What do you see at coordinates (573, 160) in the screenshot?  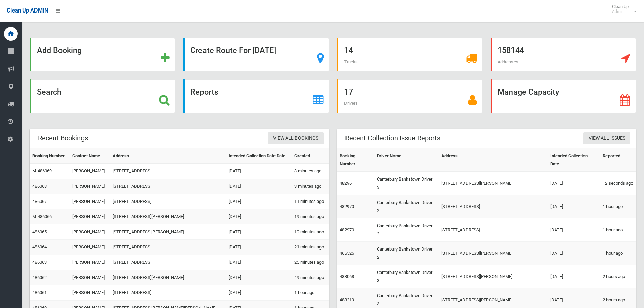 I see `th: Intended Collection Date` at bounding box center [573, 160].